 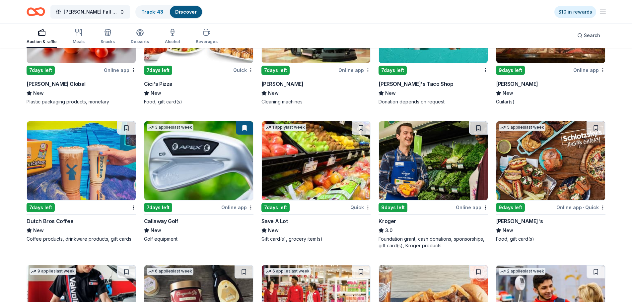 What do you see at coordinates (199, 239) in the screenshot?
I see `div: Golf equipment` at bounding box center [199, 239].